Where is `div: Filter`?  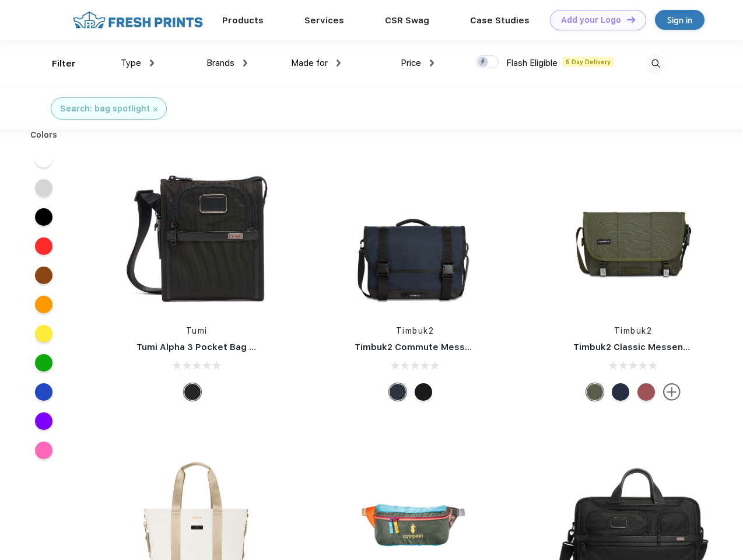
div: Filter is located at coordinates (63, 63).